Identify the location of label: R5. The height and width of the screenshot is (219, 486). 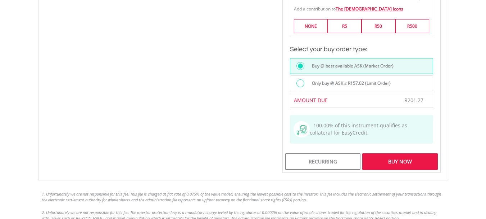
(345, 26).